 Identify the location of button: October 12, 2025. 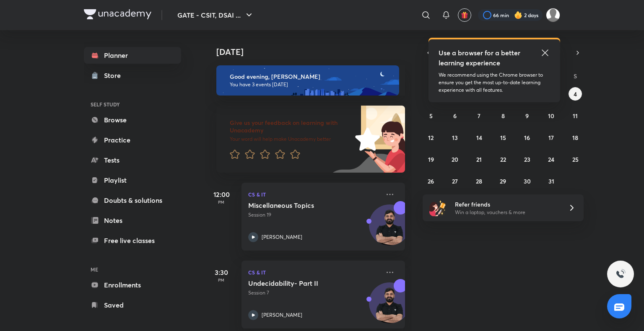
(431, 137).